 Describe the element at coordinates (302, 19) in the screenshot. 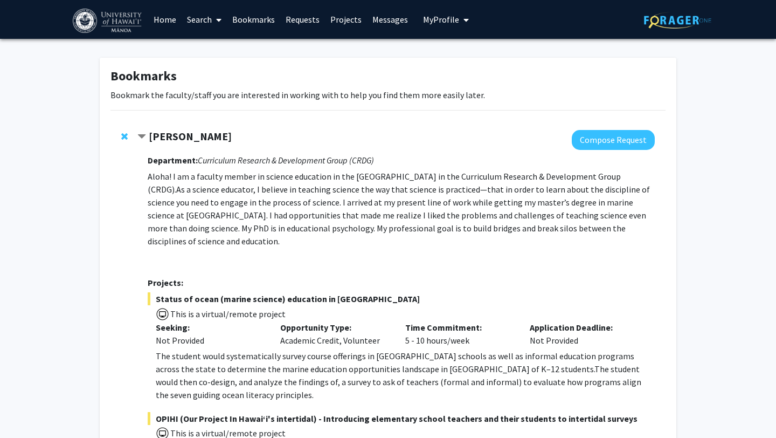

I see `a: Requests` at that location.